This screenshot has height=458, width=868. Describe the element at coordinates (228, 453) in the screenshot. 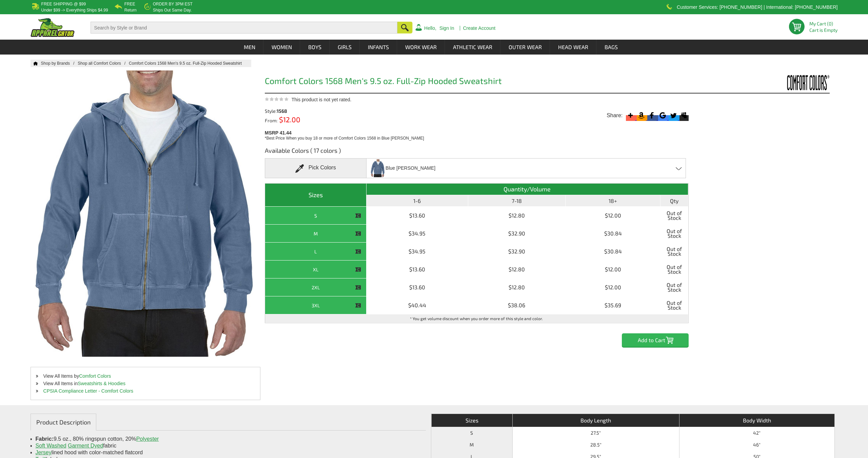

I see `li: lined hood with color-matched flatcord` at that location.